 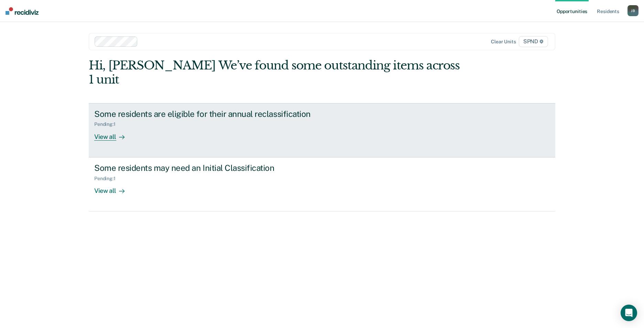 I want to click on button: JB, so click(x=633, y=11).